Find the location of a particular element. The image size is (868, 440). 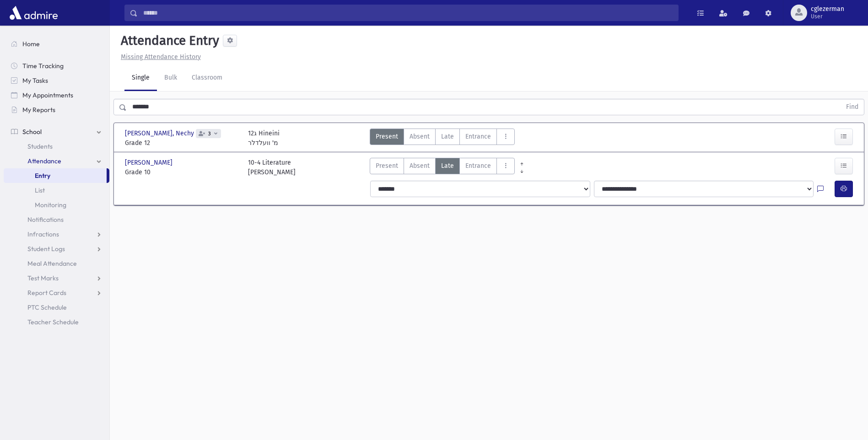

img: AdmirePro is located at coordinates (33, 13).